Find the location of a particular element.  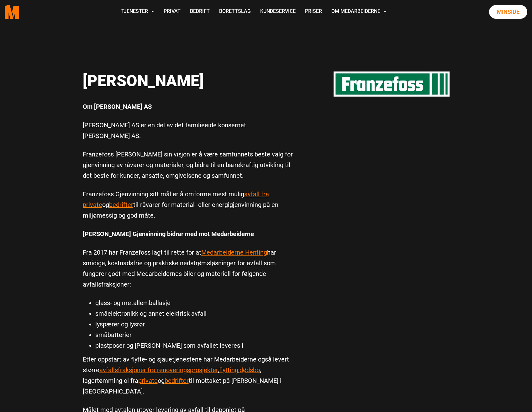

a: avfallsfraksjoner fra renoveringsprosjekter is located at coordinates (159, 370).